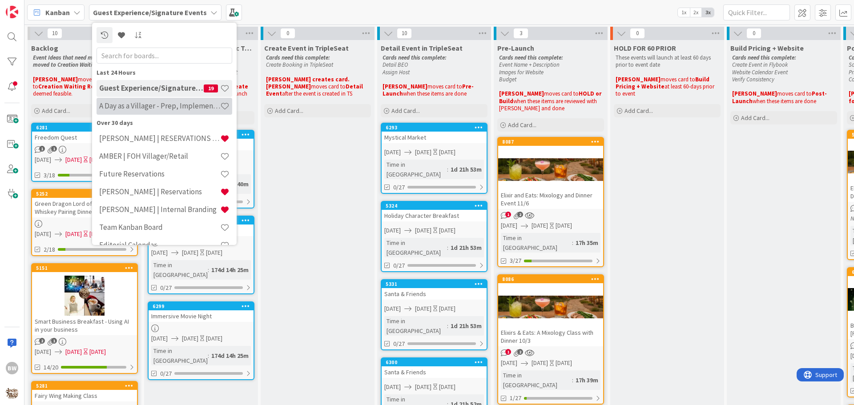 The height and width of the screenshot is (405, 854). I want to click on strong: Post-Launch, so click(779, 97).